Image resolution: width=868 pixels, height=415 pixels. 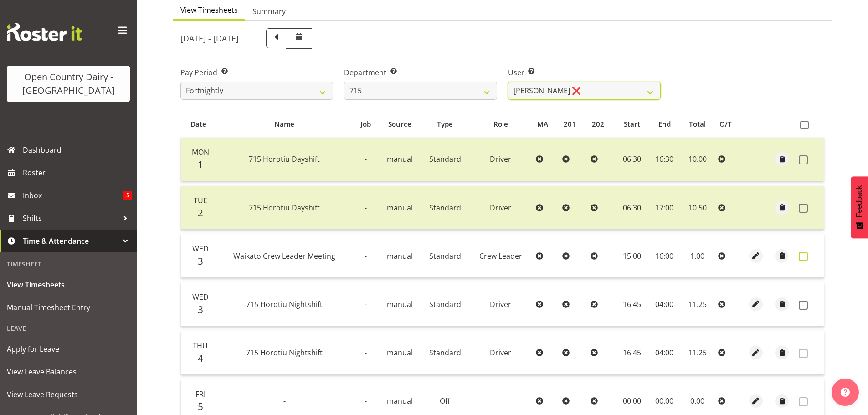 I want to click on img: Rosterit website logo, so click(x=44, y=32).